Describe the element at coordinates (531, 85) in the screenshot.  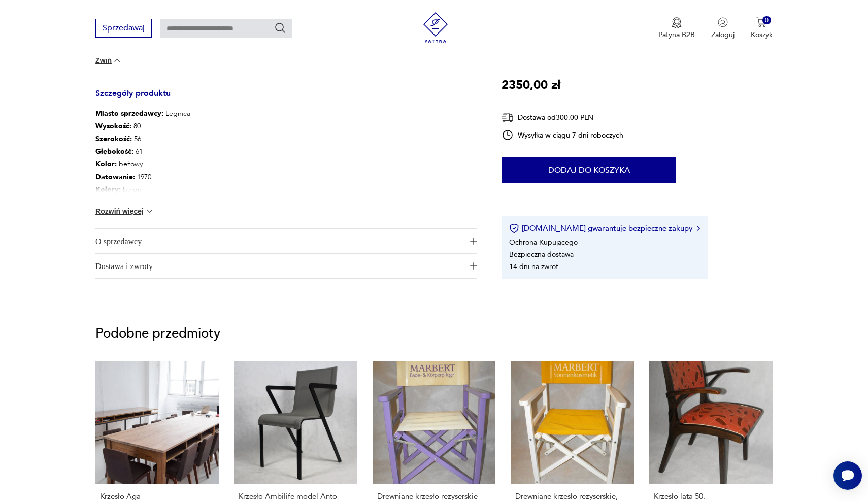
I see `p: 2350,00 zł` at that location.